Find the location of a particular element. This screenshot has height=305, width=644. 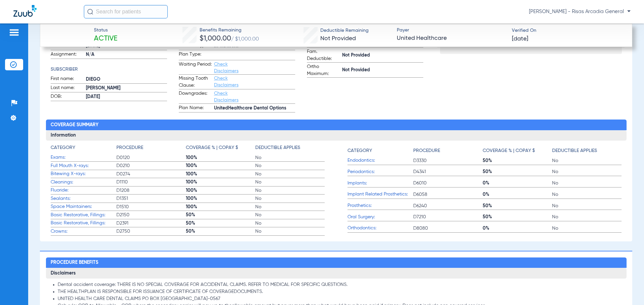

span: Endodontics: is located at coordinates (381, 161).